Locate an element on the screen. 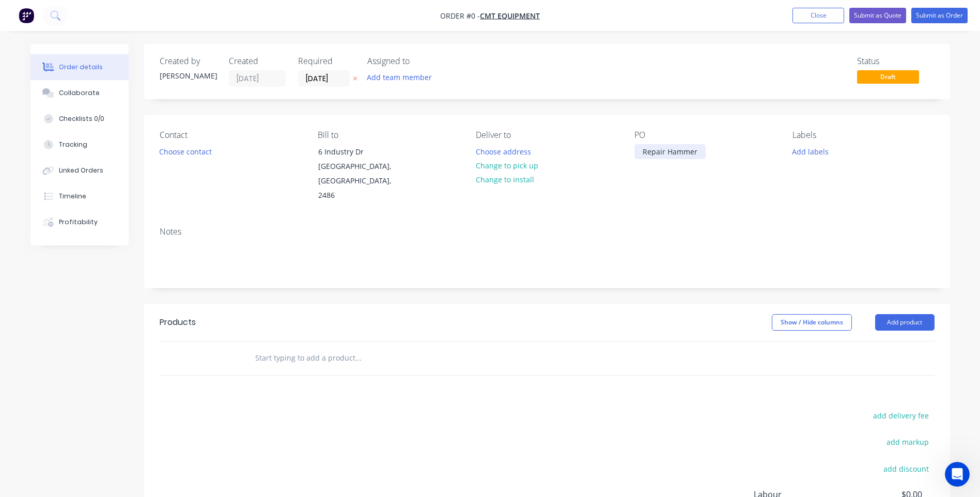 The height and width of the screenshot is (497, 980). div: Repair Hammer is located at coordinates (670, 151).